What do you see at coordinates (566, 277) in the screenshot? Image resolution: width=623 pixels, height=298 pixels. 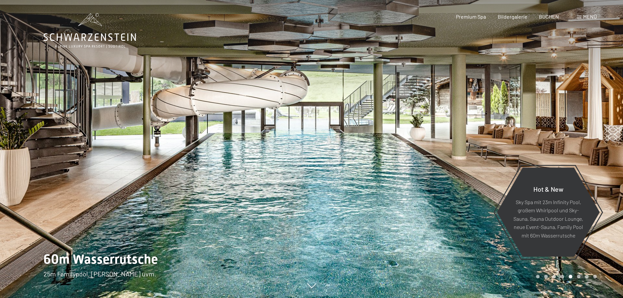 I see `div: Carousel Pagination` at bounding box center [566, 277].